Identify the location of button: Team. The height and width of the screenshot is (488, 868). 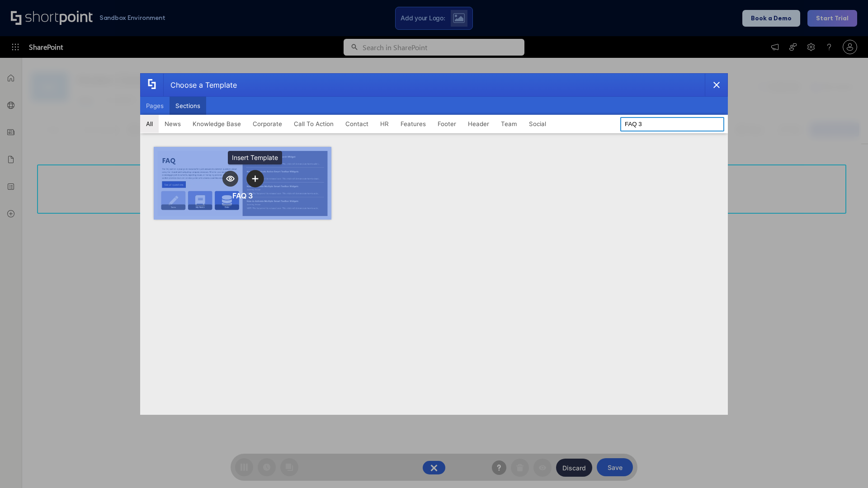
(509, 123).